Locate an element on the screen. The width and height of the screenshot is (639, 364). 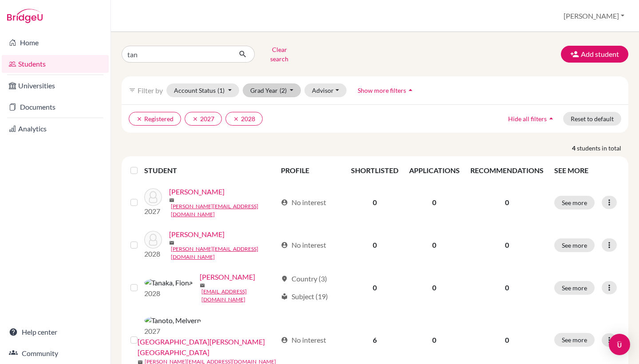
button: clear2028 is located at coordinates (244, 119).